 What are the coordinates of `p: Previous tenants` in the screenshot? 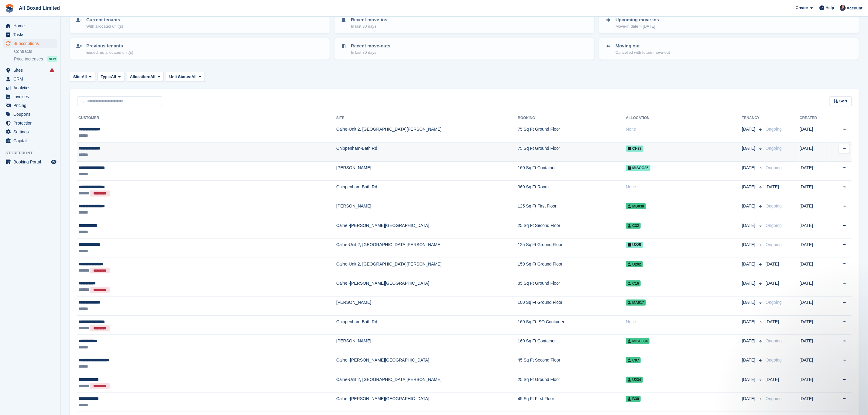 It's located at (110, 46).